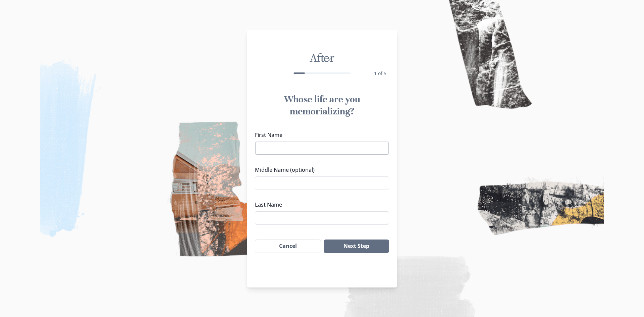  I want to click on label: Middle Name (optional), so click(319, 170).